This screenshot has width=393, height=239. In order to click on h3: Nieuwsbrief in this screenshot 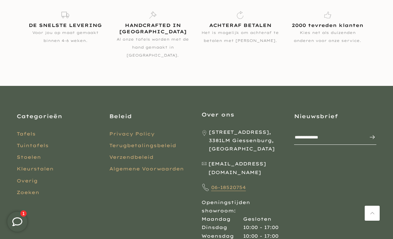, I will do `click(335, 116)`.